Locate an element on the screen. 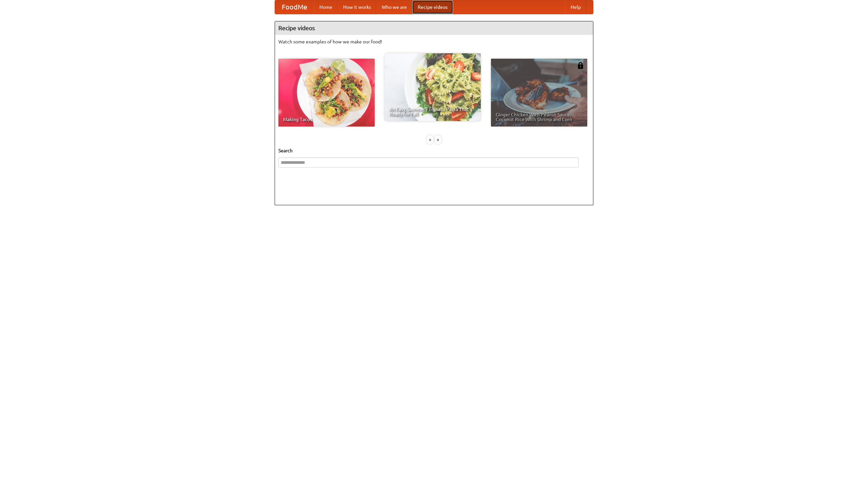  a: Recipe videos is located at coordinates (432, 7).